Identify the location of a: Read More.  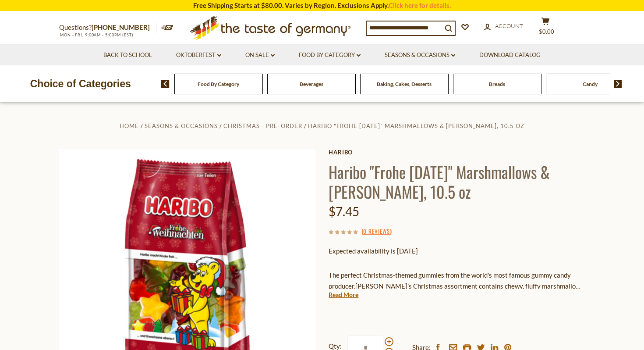
(343, 295).